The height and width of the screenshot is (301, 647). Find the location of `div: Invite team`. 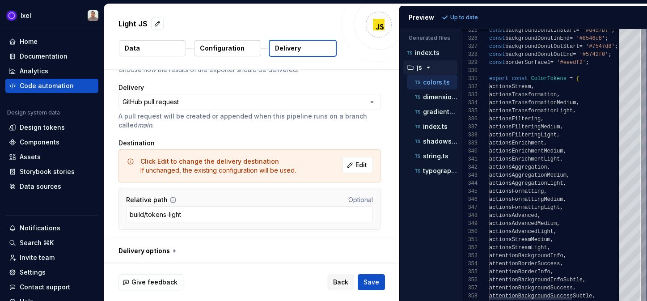

div: Invite team is located at coordinates (37, 257).